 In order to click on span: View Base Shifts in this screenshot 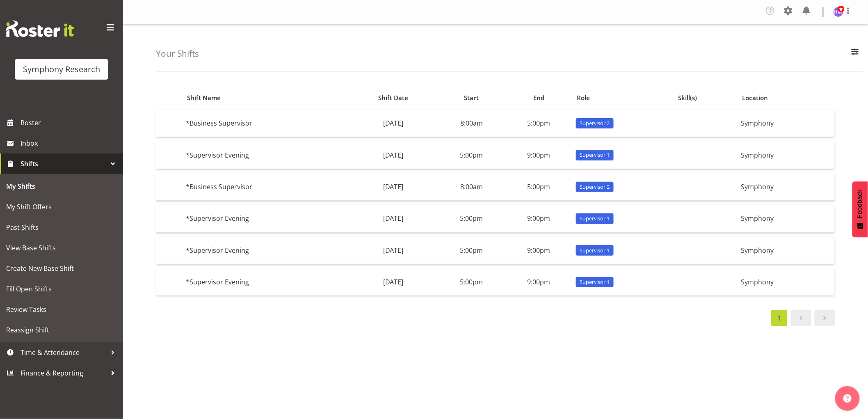, I will do `click(62, 248)`.